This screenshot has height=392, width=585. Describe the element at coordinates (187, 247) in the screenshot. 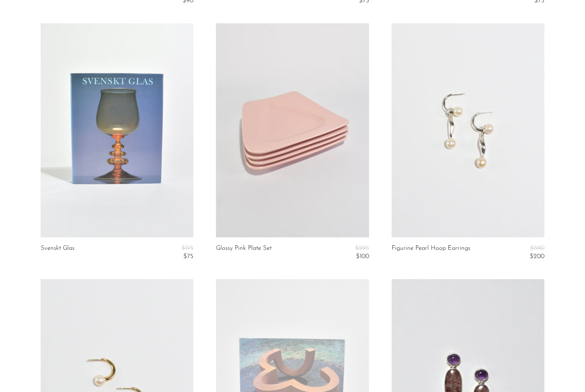

I see `span: $175` at that location.